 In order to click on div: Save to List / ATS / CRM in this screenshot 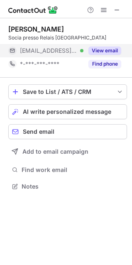, I will do `click(68, 92)`.